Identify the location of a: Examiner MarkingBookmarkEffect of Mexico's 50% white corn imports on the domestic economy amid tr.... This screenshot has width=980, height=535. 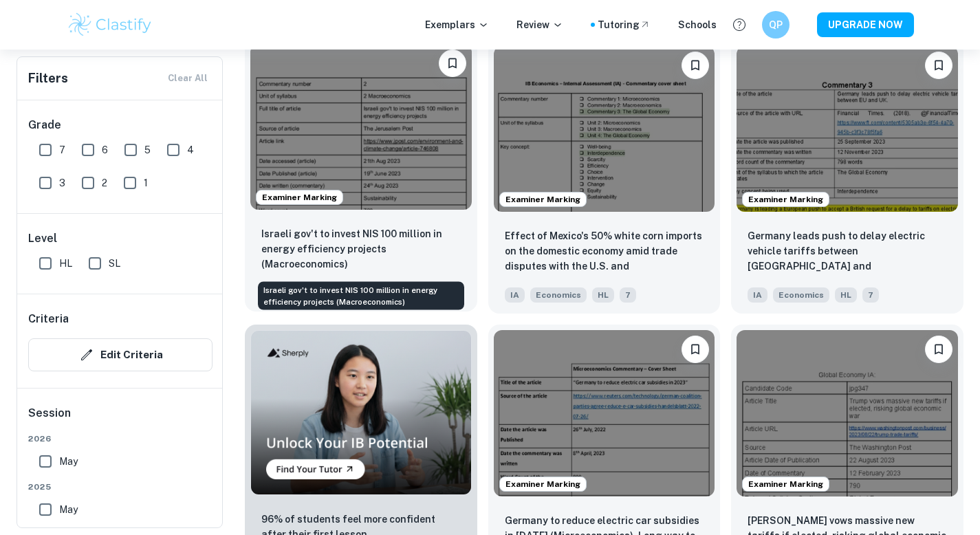
(605, 177).